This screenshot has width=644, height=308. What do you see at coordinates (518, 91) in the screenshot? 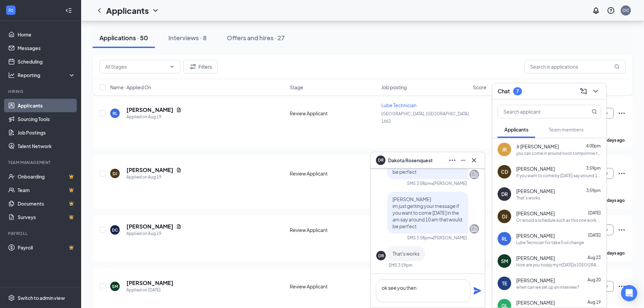
I see `div: 7` at bounding box center [518, 91].